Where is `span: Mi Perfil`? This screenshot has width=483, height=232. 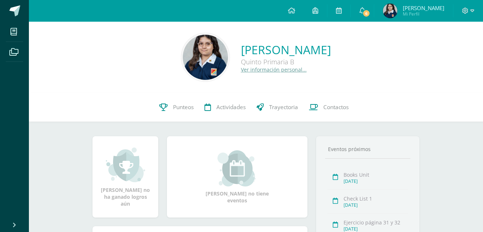
span: Mi Perfil is located at coordinates (424, 14).